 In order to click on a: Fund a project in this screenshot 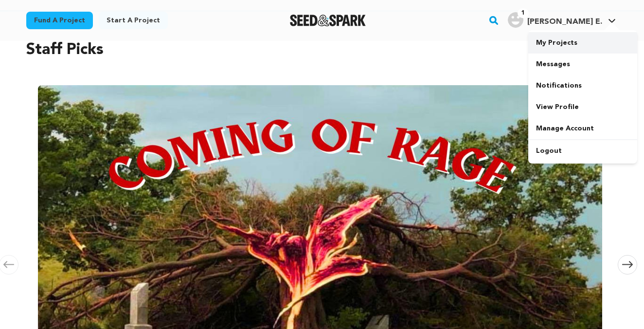, I will do `click(59, 21)`.